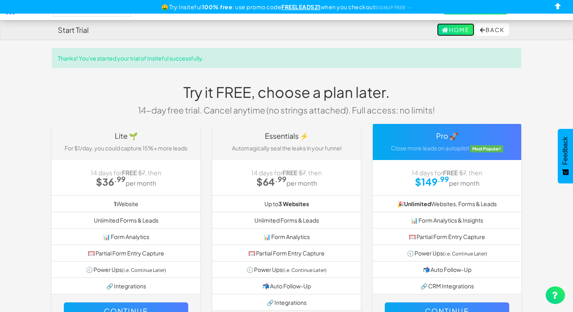 The height and width of the screenshot is (312, 573). Describe the element at coordinates (447, 220) in the screenshot. I see `li: 📊 Form Analytics & Insights` at that location.